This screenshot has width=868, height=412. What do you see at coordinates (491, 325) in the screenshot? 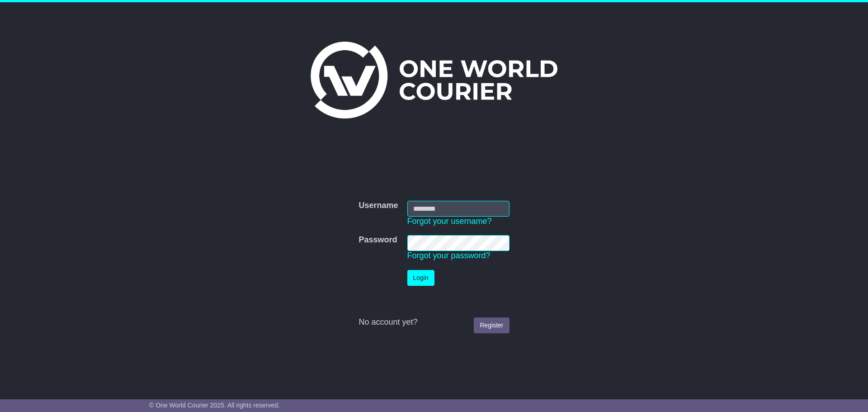
I see `a: Register` at bounding box center [491, 325].